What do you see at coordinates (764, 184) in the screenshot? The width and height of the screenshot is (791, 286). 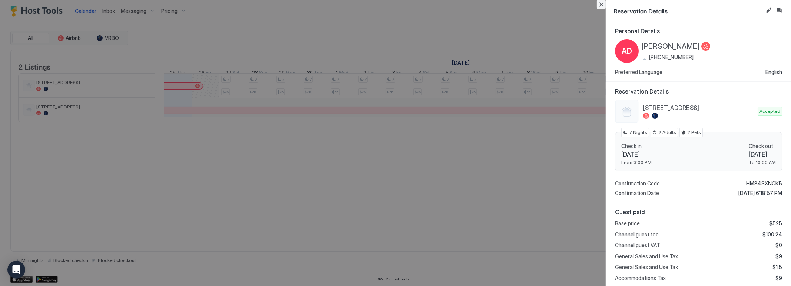 I see `span: HM843XNCK5` at bounding box center [764, 184].